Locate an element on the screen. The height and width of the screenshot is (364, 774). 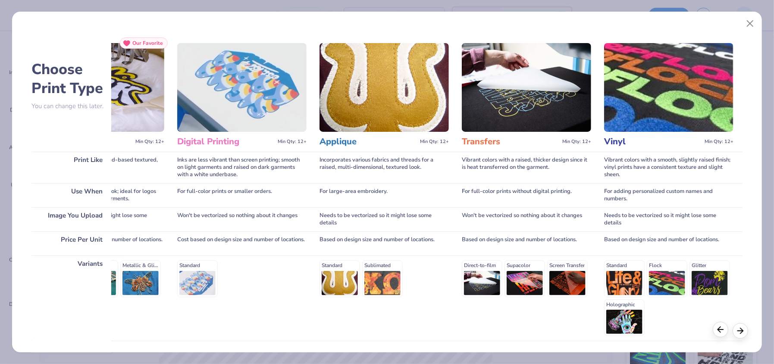
div: For full-color prints without digital printing. is located at coordinates (526, 195).